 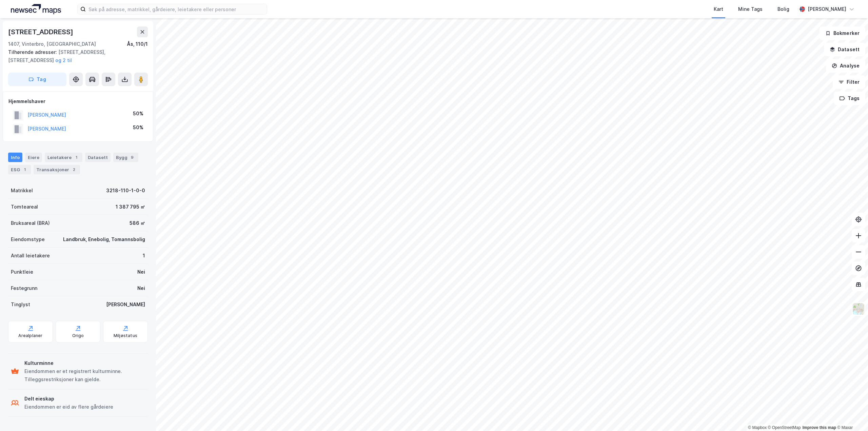 What do you see at coordinates (844, 49) in the screenshot?
I see `button: Datasett` at bounding box center [844, 49].